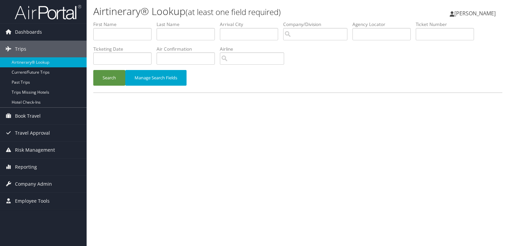  What do you see at coordinates (384, 24) in the screenshot?
I see `label: Agency Locator` at bounding box center [384, 24].